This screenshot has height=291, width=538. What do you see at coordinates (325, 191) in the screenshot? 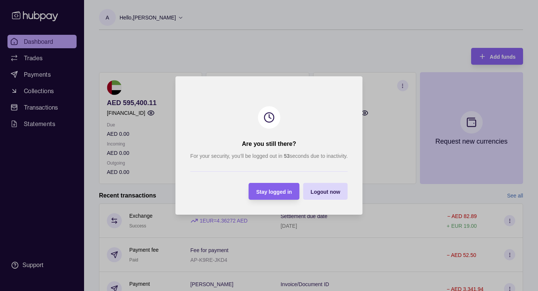
I see `button: Logout now` at bounding box center [325, 191].